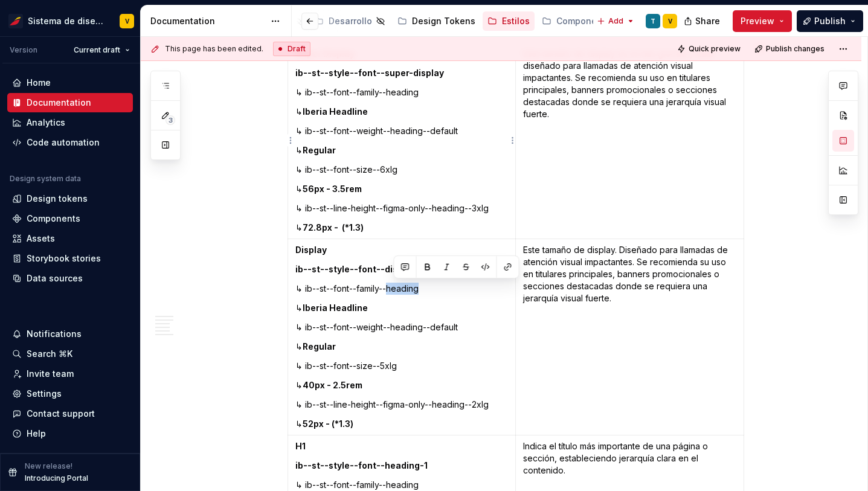 This screenshot has width=868, height=491. Describe the element at coordinates (350, 21) in the screenshot. I see `a: Desarrollo` at that location.